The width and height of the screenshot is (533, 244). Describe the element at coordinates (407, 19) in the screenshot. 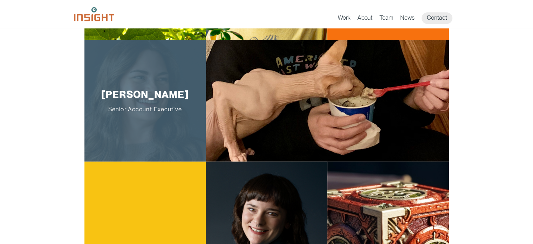

I see `a: News` at that location.